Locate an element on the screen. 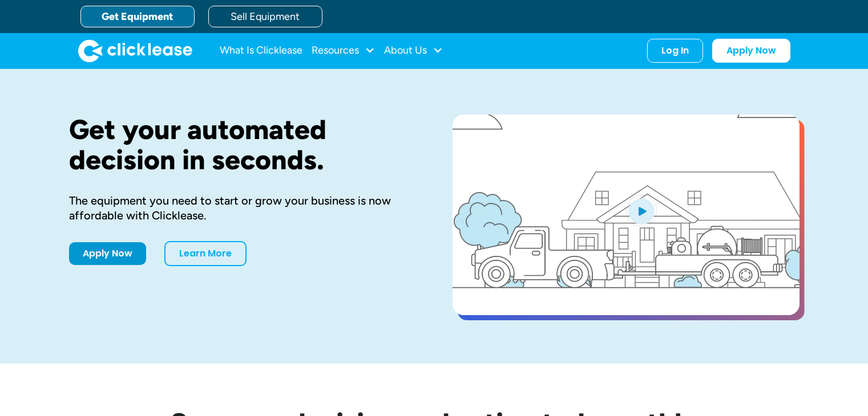 Image resolution: width=868 pixels, height=416 pixels. div: Log In is located at coordinates (675, 50).